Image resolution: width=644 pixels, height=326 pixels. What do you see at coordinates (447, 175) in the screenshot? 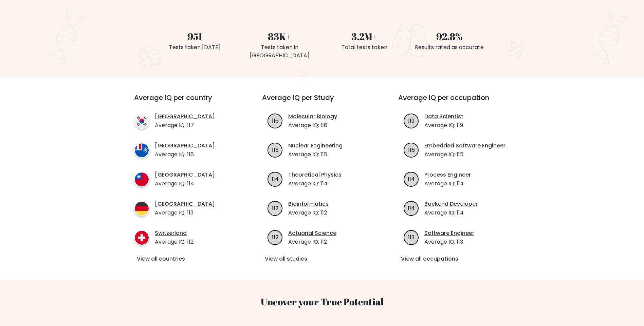
I see `a: Process Engineer` at bounding box center [447, 175].